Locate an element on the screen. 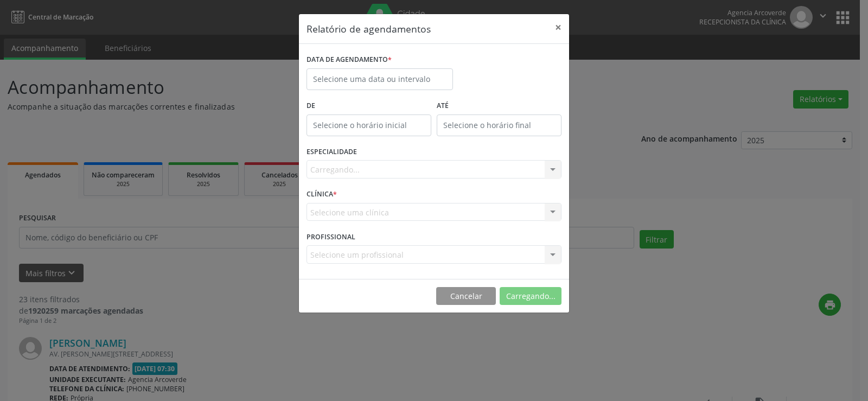  label: CLÍNICA is located at coordinates (321, 194).